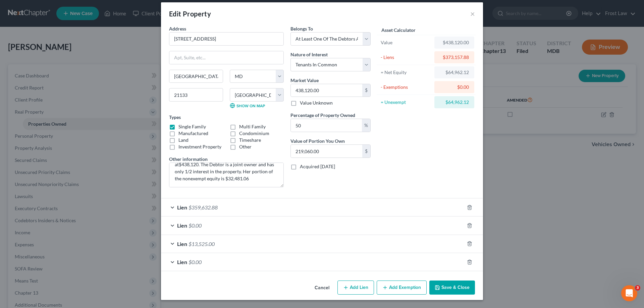 The image size is (644, 308). Describe the element at coordinates (454, 57) in the screenshot. I see `div: $373,157.88` at that location.